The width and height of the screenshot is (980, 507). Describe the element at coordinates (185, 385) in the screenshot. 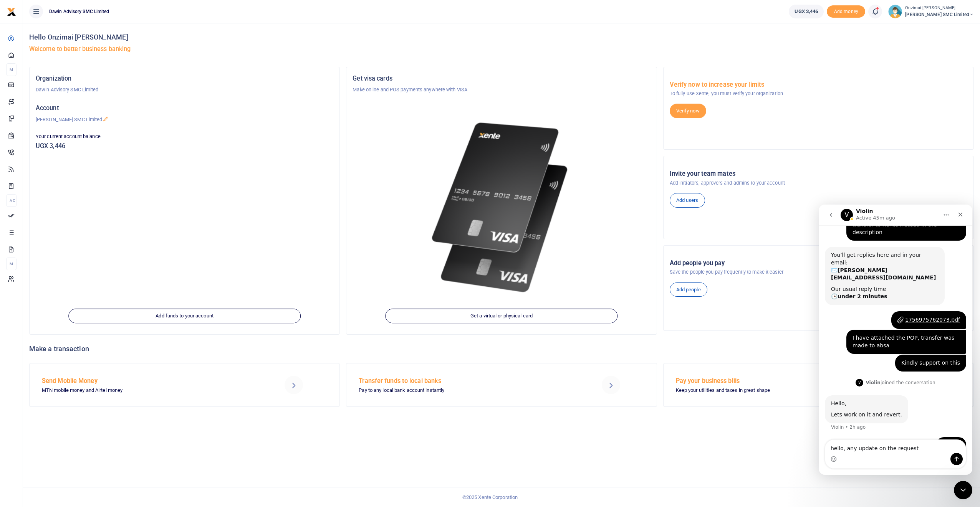

I see `a: Send Mobile Money MTN mobile money and Airtel money` at that location.